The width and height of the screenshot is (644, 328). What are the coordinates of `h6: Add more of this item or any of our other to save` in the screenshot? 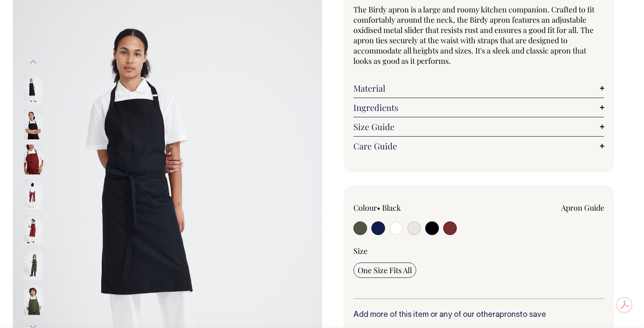 It's located at (480, 315).